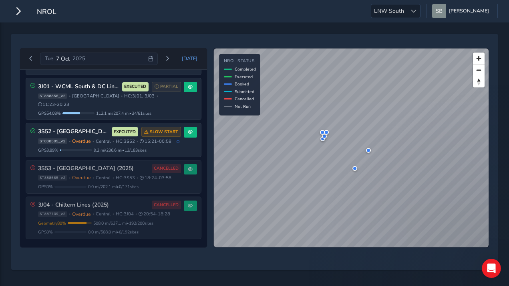 The width and height of the screenshot is (509, 286). What do you see at coordinates (164, 132) in the screenshot?
I see `span: SLOW START` at bounding box center [164, 132].